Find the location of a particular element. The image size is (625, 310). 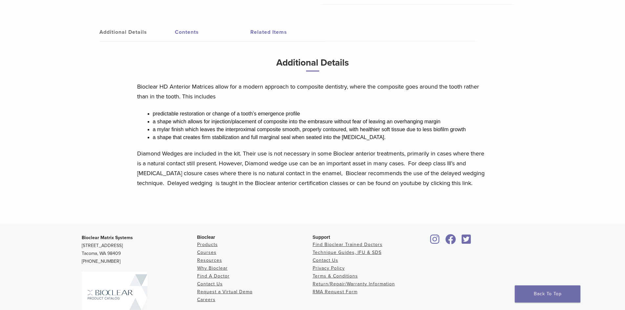

a: Additional Details is located at coordinates (137, 32).